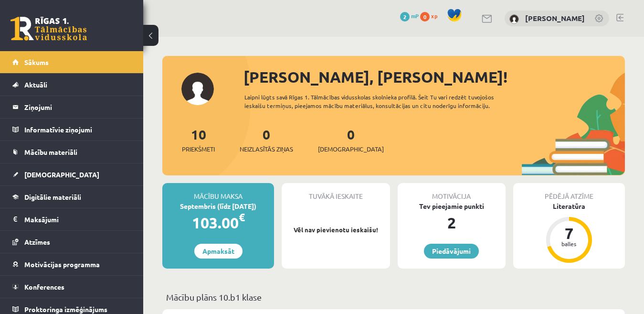  Describe the element at coordinates (452, 206) in the screenshot. I see `div: Tev pieejamie punkti` at that location.